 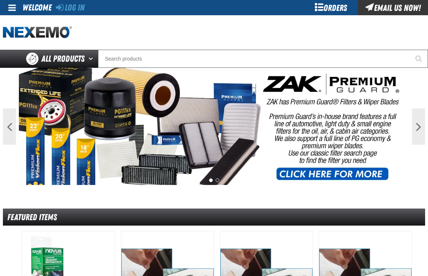 I want to click on img: PG Filters & Wipers, so click(x=214, y=126).